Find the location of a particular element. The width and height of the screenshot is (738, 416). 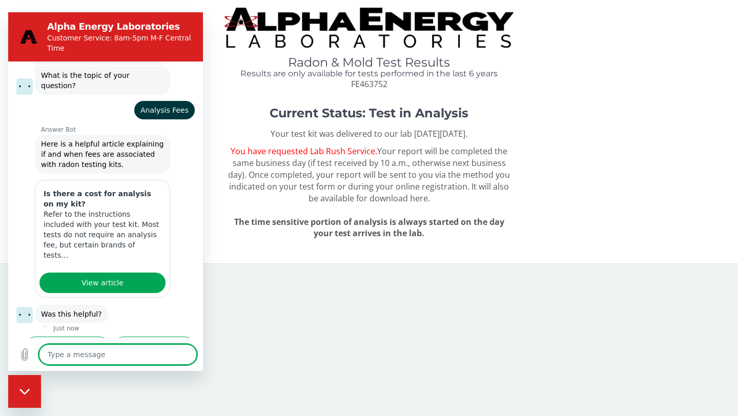

span: You have requested Lab Rush Service. is located at coordinates (304, 151).